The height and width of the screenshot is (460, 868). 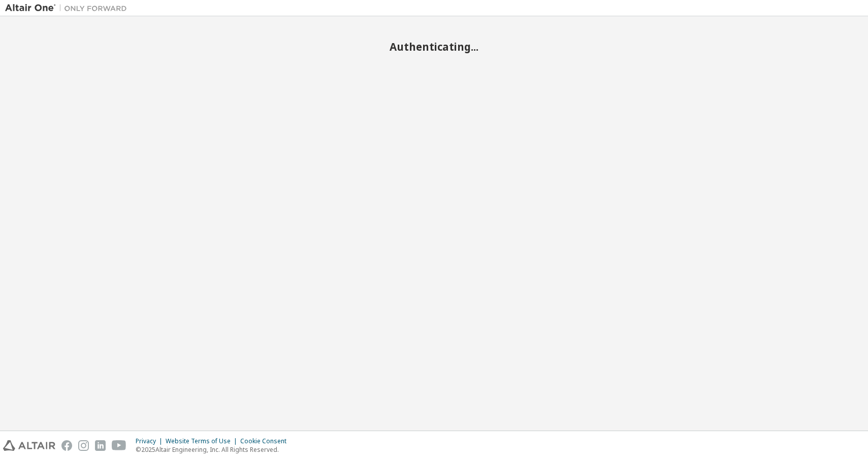 I want to click on img: Altair One, so click(x=69, y=8).